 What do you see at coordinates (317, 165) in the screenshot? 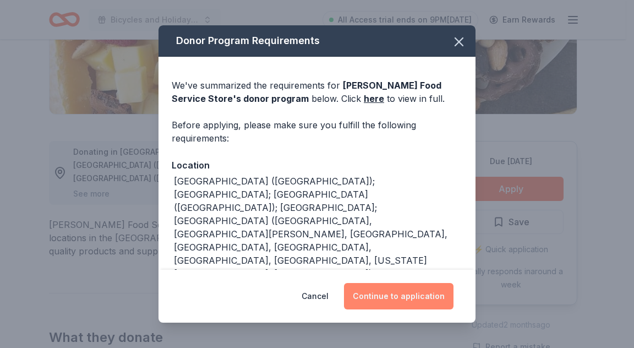
I see `div: Location` at bounding box center [317, 165].